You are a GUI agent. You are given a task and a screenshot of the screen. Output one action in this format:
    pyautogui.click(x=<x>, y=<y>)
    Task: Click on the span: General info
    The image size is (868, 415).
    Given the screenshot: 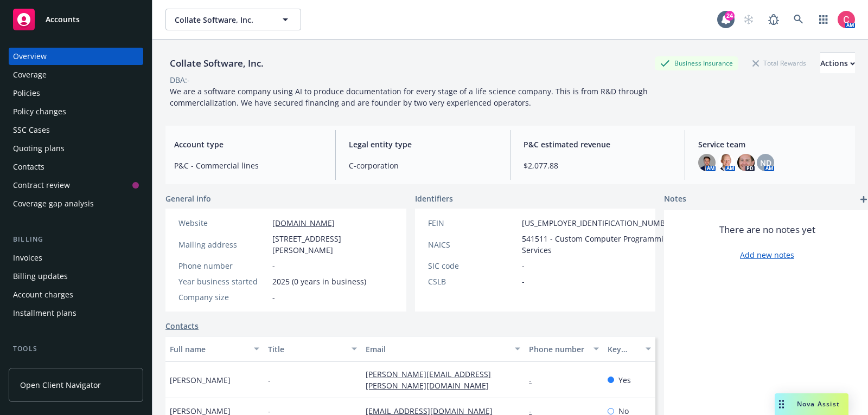 What is the action you would take?
    pyautogui.click(x=188, y=198)
    